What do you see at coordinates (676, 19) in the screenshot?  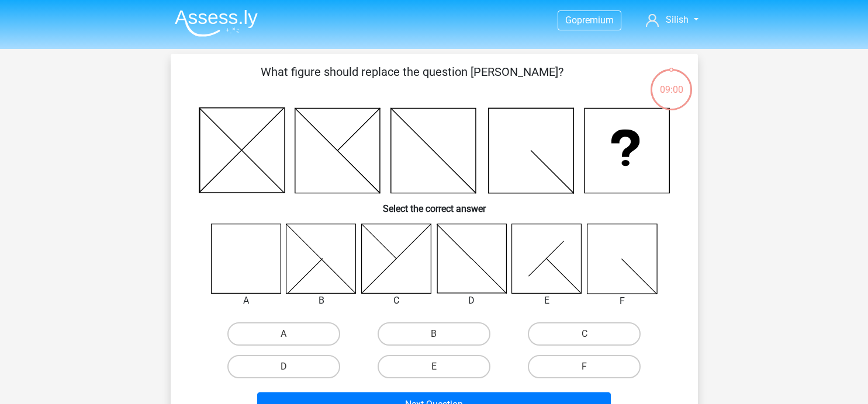 I see `span: Silish` at bounding box center [676, 19].